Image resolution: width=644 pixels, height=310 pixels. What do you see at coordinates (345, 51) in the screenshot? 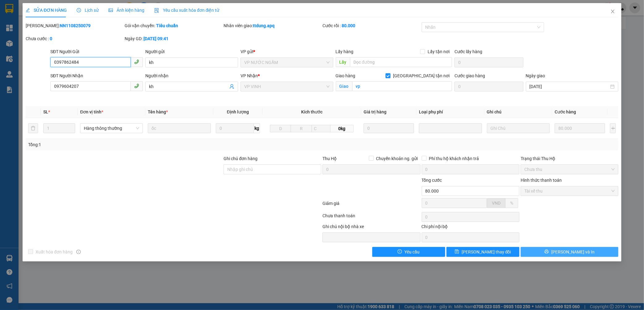
I see `span: Lấy hàng` at bounding box center [345, 51].